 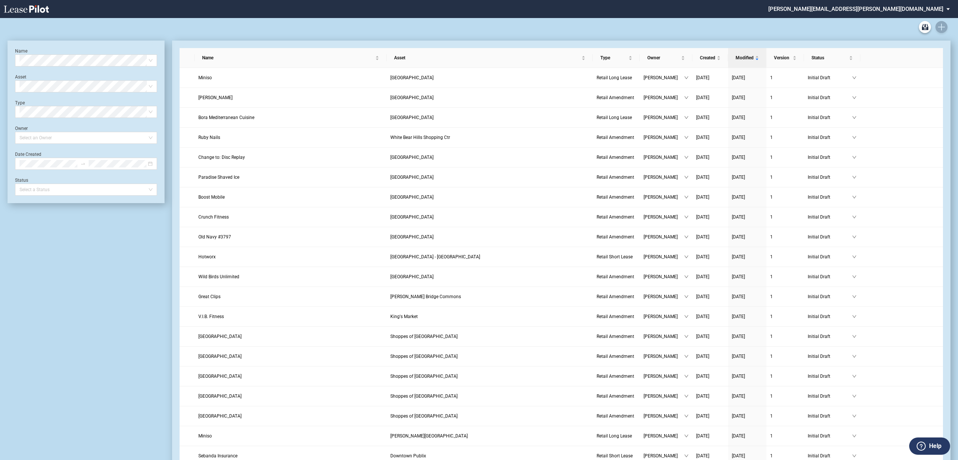 What do you see at coordinates (290, 297) in the screenshot?
I see `a: Great Clips` at bounding box center [290, 297].